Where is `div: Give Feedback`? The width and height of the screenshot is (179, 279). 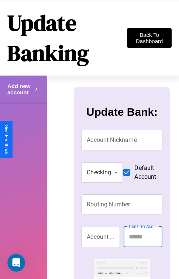
div: Give Feedback is located at coordinates (6, 139).